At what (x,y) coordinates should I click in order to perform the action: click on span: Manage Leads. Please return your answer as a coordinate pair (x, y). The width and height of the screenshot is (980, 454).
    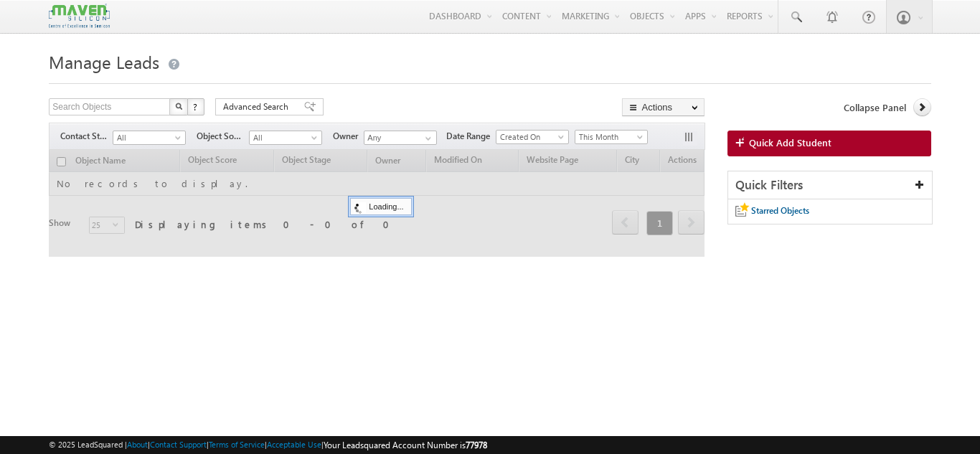
    Looking at the image, I should click on (104, 62).